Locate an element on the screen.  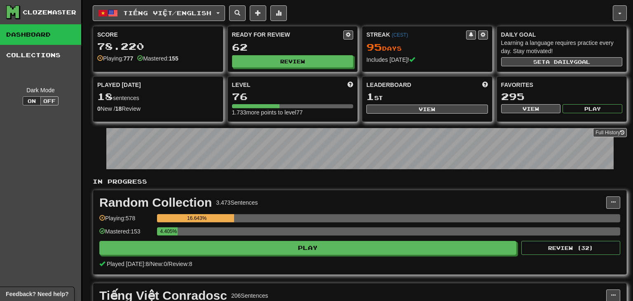
button: Off is located at coordinates (49, 101).